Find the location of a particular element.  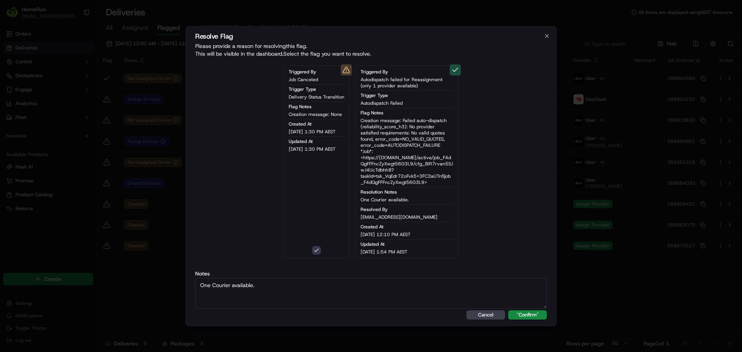

span: Delivery Status Transition is located at coordinates (317, 97).